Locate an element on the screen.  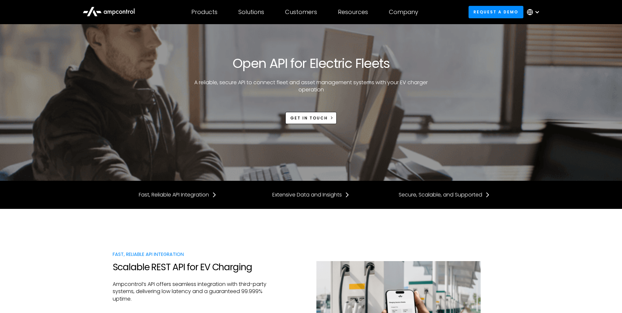
a: Fast, Reliable API Integration is located at coordinates (178, 195).